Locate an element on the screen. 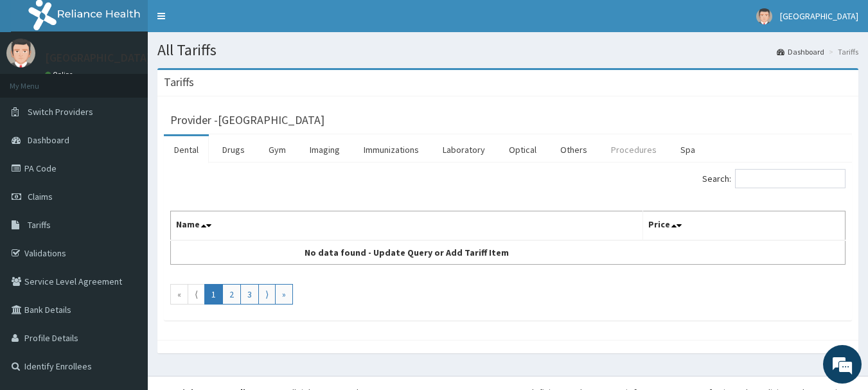 This screenshot has width=868, height=390. a: Imaging is located at coordinates (324, 150).